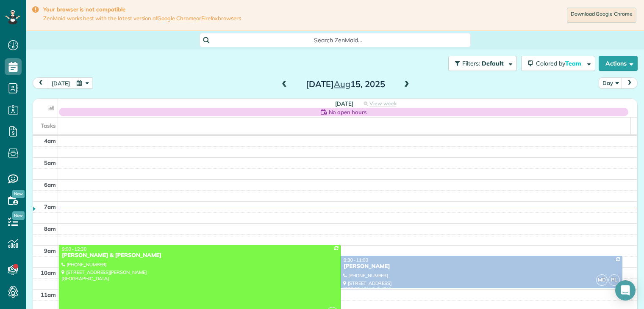  What do you see at coordinates (629, 83) in the screenshot?
I see `button: next` at bounding box center [629, 83].